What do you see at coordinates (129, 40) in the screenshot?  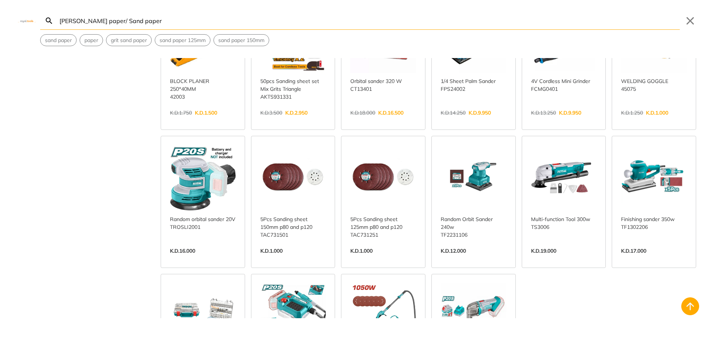 I see `div: Suggestion: grit sand paper` at bounding box center [129, 40].